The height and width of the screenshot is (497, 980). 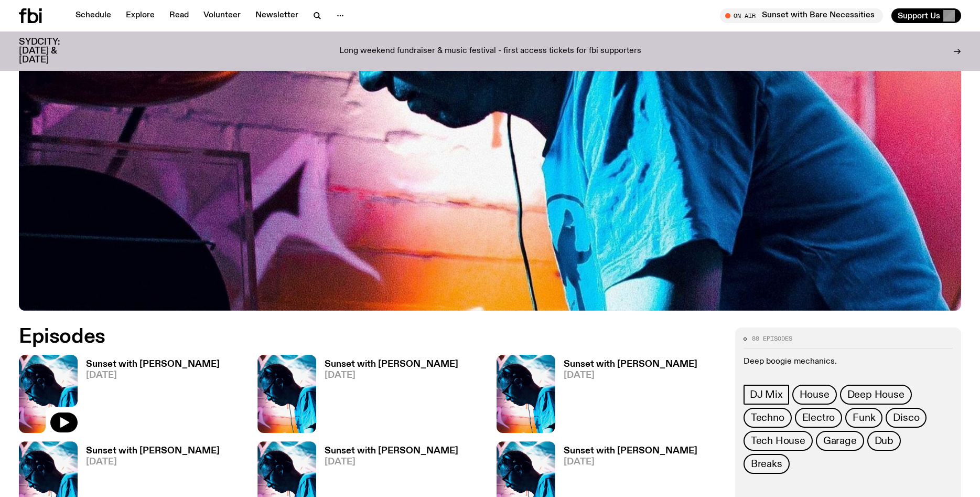 What do you see at coordinates (766, 464) in the screenshot?
I see `span: Breaks` at bounding box center [766, 464].